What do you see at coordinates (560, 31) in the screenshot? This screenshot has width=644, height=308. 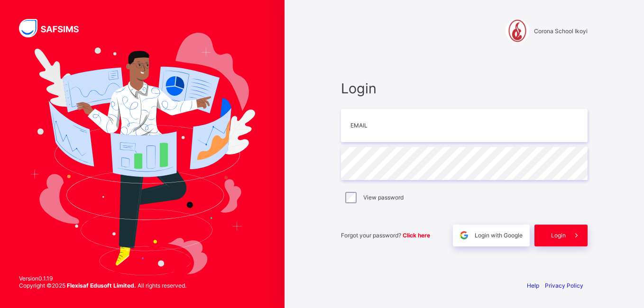 I see `span: Corona School Ikoyi` at bounding box center [560, 31].